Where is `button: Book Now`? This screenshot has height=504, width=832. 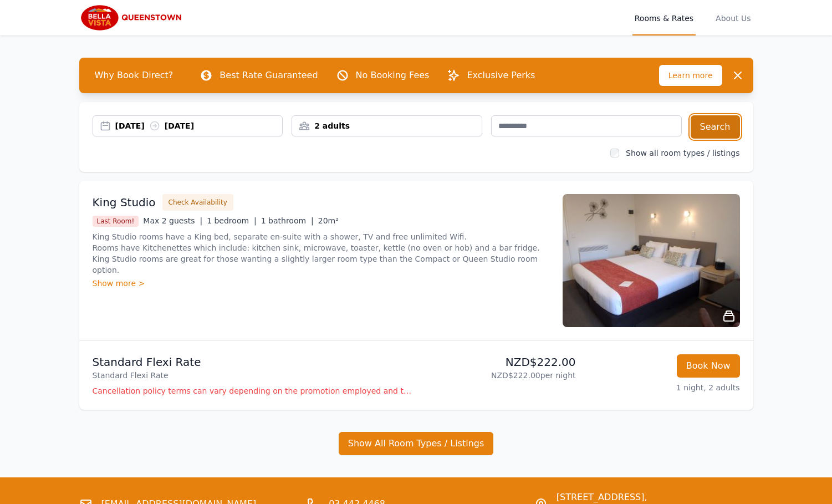
button: Book Now is located at coordinates (708, 366).